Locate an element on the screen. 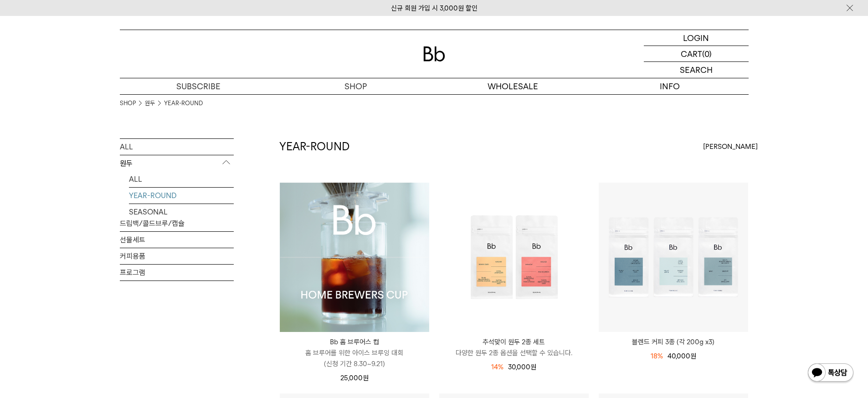  h2: YEAR-ROUND is located at coordinates (315, 146).